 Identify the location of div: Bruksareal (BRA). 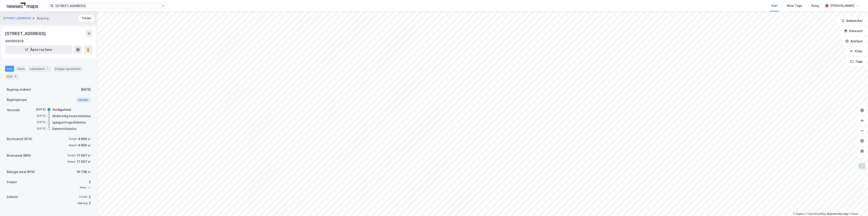
(19, 155).